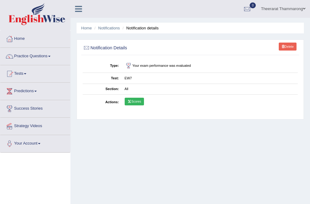 The height and width of the screenshot is (204, 310). Describe the element at coordinates (109, 28) in the screenshot. I see `a: Notifications` at that location.